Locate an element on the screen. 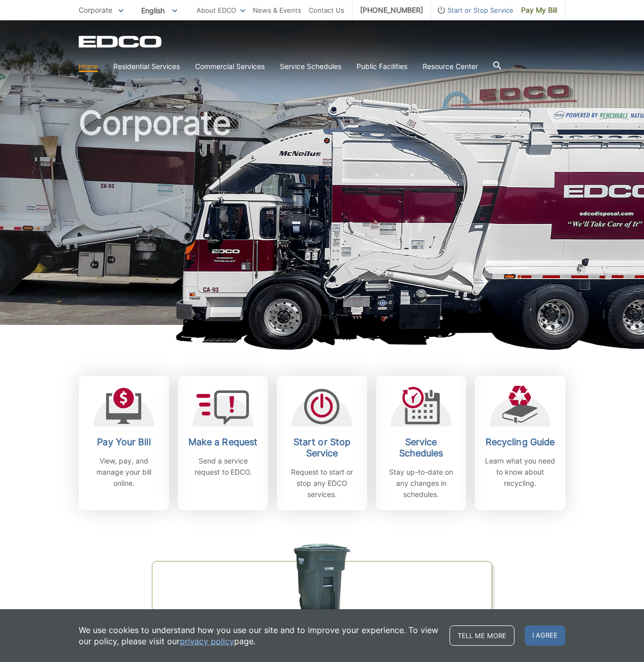 The height and width of the screenshot is (662, 644). a: EDCD logo. Return to the homepage. is located at coordinates (121, 41).